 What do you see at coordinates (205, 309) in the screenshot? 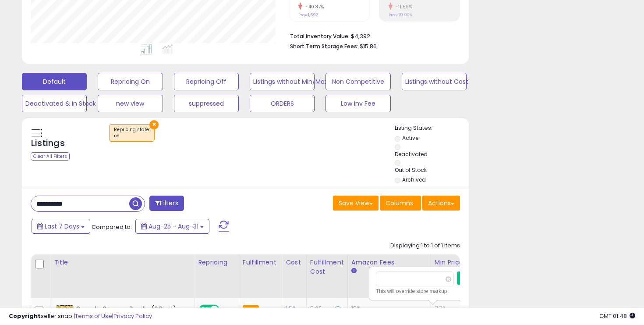
I see `span: ON` at bounding box center [205, 309].